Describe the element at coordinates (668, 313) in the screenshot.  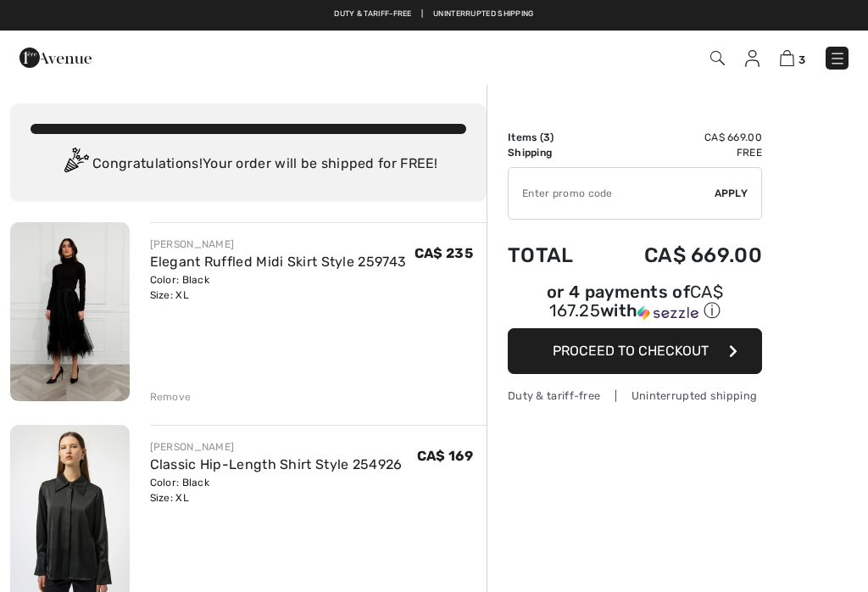
I see `img: Sezzle` at that location.